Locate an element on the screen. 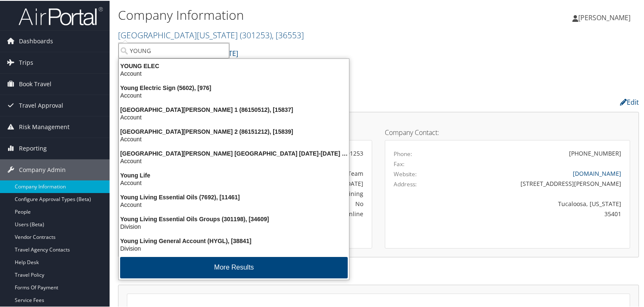 Image resolution: width=644 pixels, height=307 pixels. a: Edit is located at coordinates (629, 102).